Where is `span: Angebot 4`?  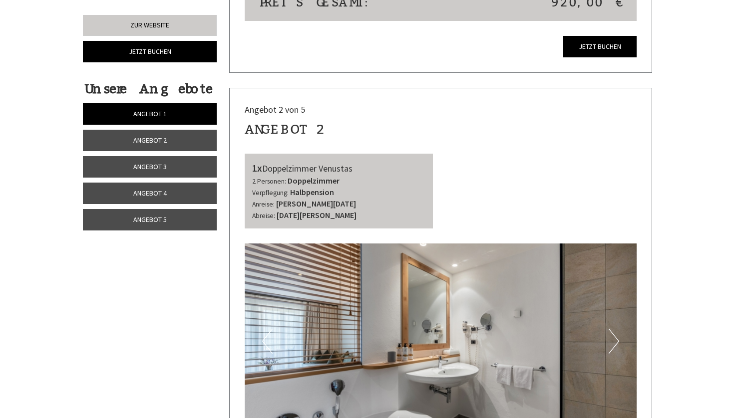 span: Angebot 4 is located at coordinates (150, 193).